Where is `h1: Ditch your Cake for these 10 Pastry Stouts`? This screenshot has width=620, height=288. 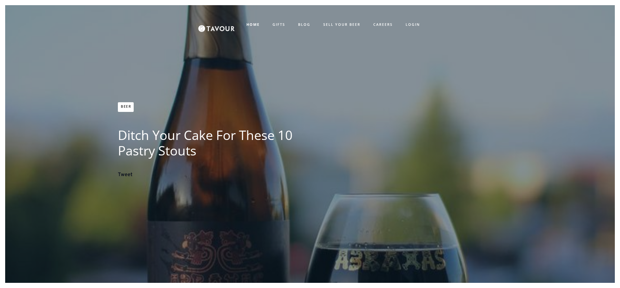
h1: Ditch your Cake for these 10 Pastry Stouts is located at coordinates (210, 143).